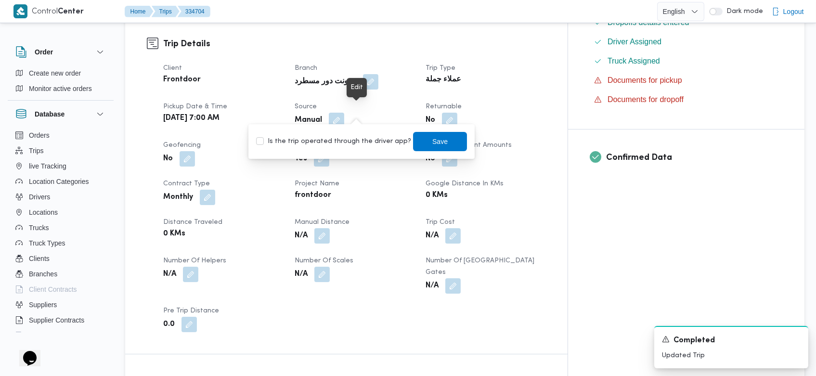 The height and width of the screenshot is (376, 816). Describe the element at coordinates (71, 12) in the screenshot. I see `b: Center` at that location.